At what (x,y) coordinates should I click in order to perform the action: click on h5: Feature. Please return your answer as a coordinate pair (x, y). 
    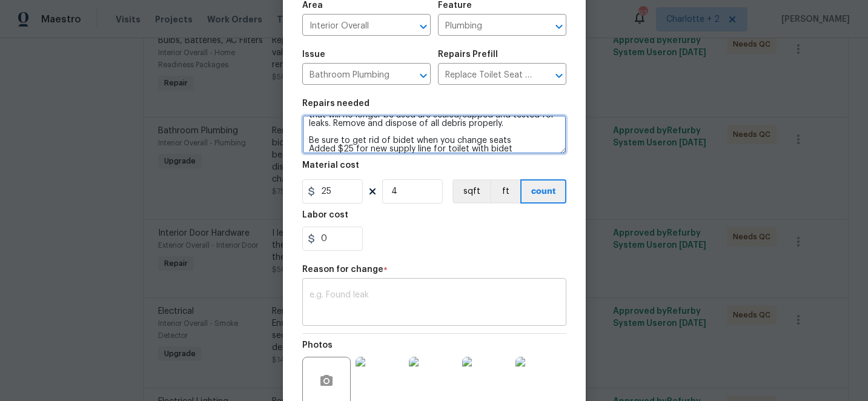
    Looking at the image, I should click on (455, 5).